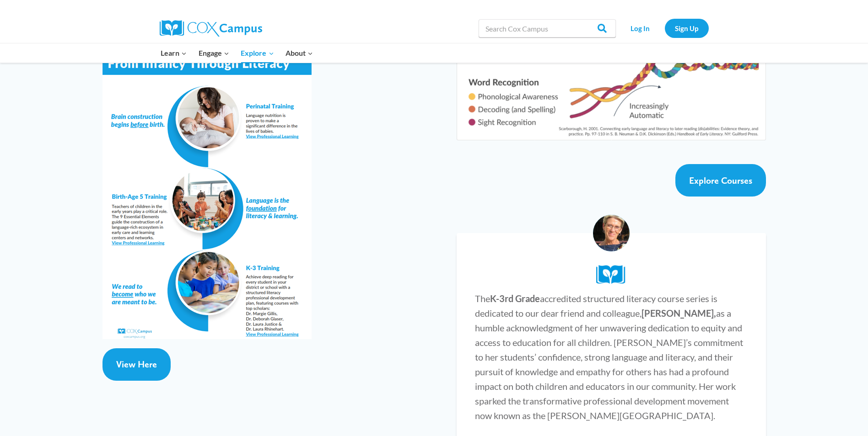 This screenshot has width=868, height=436. What do you see at coordinates (547, 28) in the screenshot?
I see `input: Search Cox Campus` at bounding box center [547, 28].